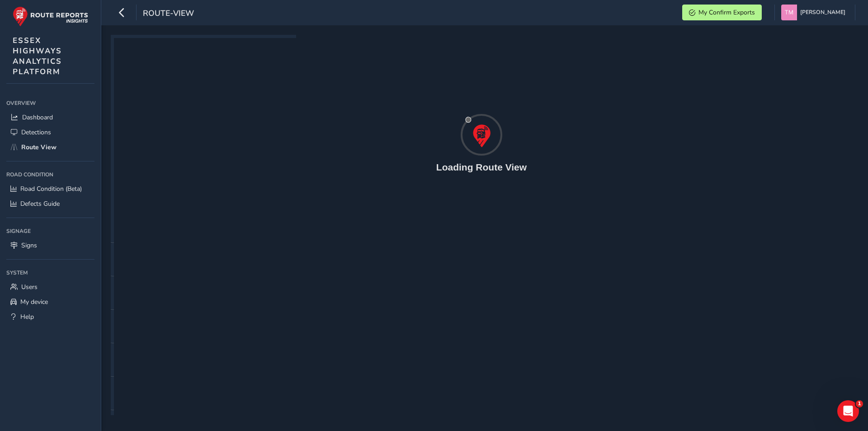 The image size is (868, 431). I want to click on a: Help, so click(50, 316).